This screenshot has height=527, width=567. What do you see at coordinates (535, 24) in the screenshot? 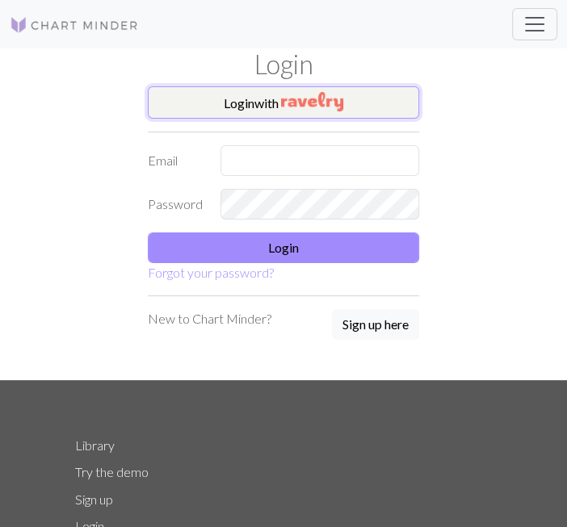
I see `button: Toggle navigation` at bounding box center [535, 24].